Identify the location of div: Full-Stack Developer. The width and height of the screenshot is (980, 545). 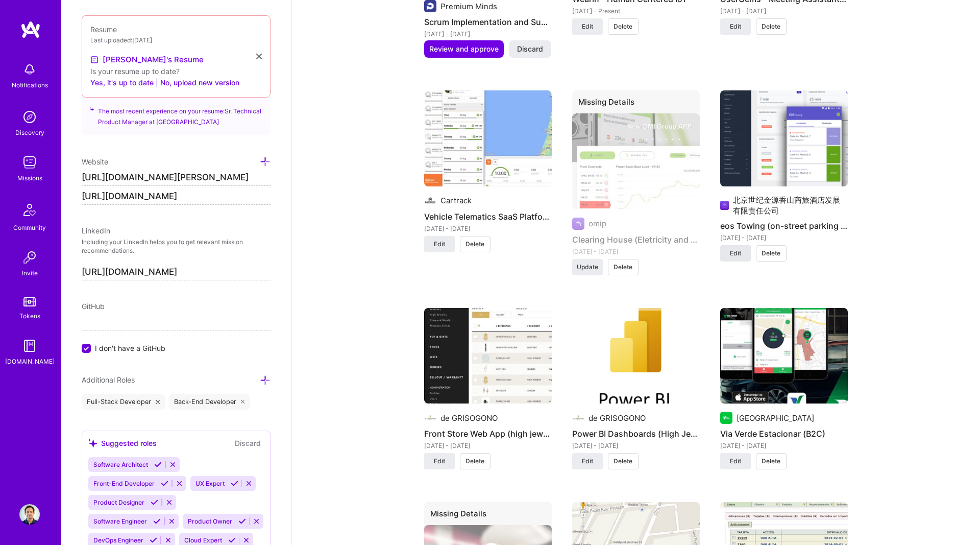
(123, 402).